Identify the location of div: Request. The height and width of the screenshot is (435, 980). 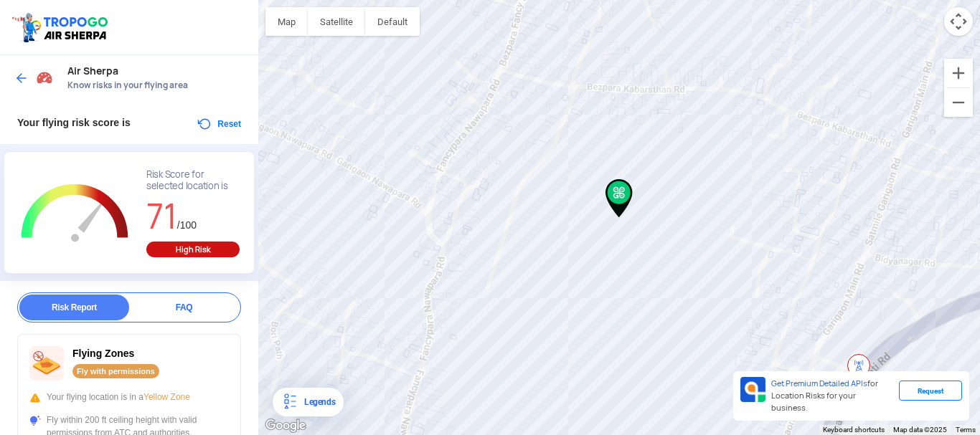
(931, 391).